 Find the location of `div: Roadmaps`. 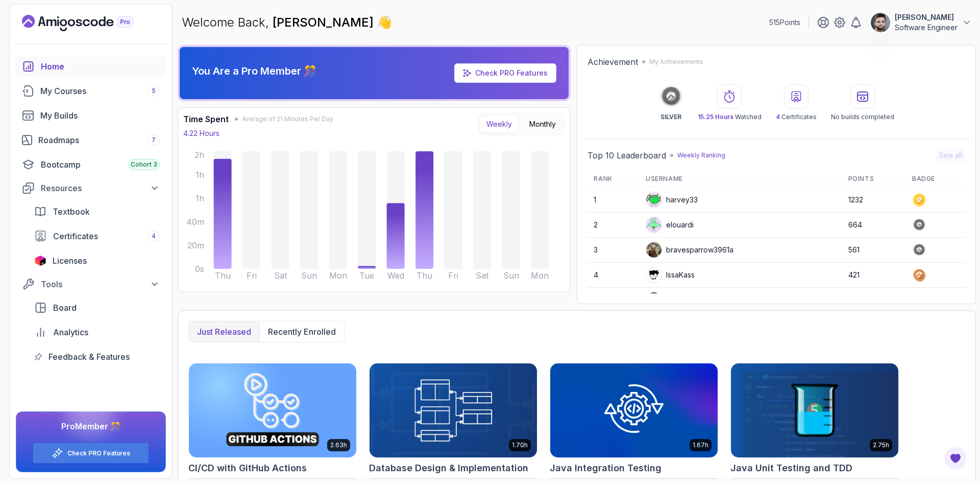

div: Roadmaps is located at coordinates (99, 140).